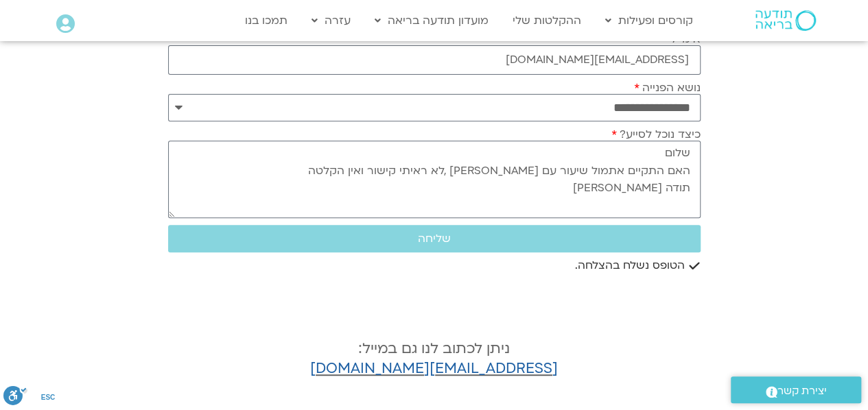 The image size is (868, 410). What do you see at coordinates (649, 21) in the screenshot?
I see `a: קורסים ופעילות` at bounding box center [649, 21].